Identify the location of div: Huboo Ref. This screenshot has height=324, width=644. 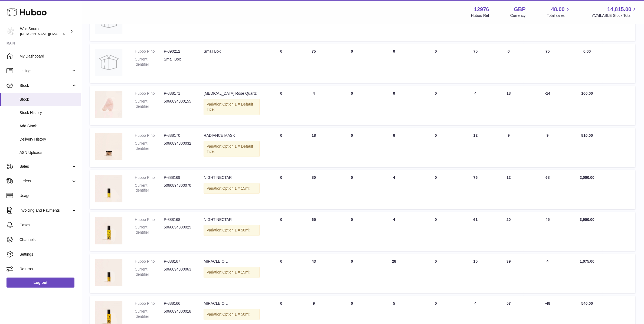
(480, 15).